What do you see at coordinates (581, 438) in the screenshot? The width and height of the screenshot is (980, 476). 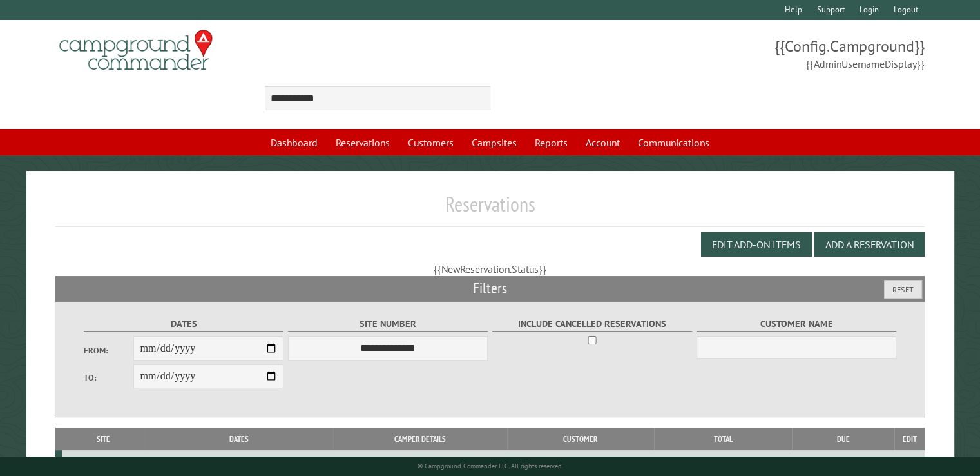 I see `th: Customer` at bounding box center [581, 438].